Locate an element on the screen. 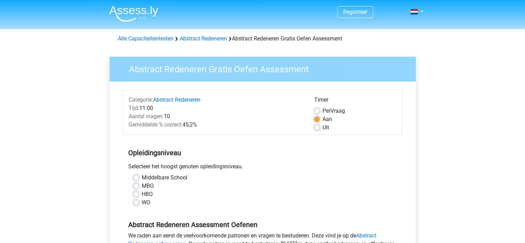 This screenshot has height=243, width=525. span: Aantal vragen: is located at coordinates (146, 116).